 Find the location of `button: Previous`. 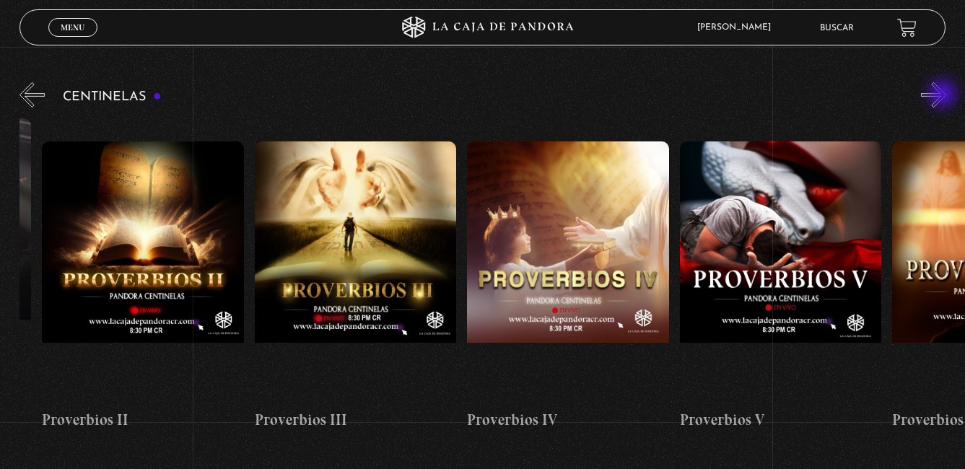

button: Previous is located at coordinates (32, 95).